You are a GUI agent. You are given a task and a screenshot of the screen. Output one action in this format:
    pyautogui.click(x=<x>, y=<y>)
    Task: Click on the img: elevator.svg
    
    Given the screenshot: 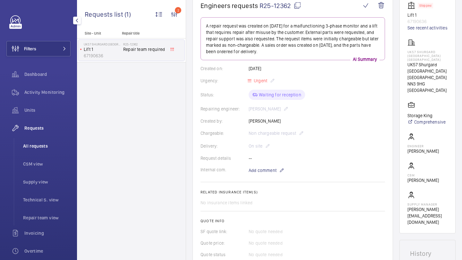 What is the action you would take?
    pyautogui.click(x=413, y=5)
    